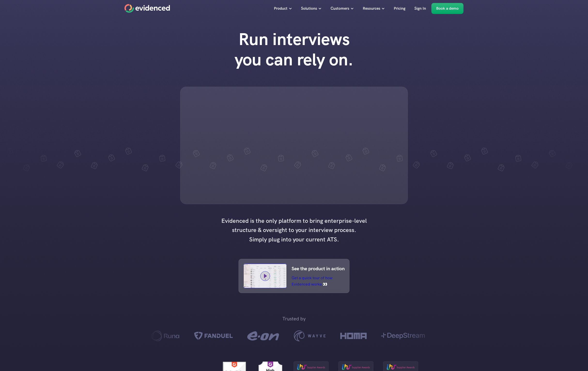 The width and height of the screenshot is (588, 371). Describe the element at coordinates (294, 230) in the screenshot. I see `h4: Evidenced is the only platform to bring enterprise-level structure & oversight to your interview ...` at that location.